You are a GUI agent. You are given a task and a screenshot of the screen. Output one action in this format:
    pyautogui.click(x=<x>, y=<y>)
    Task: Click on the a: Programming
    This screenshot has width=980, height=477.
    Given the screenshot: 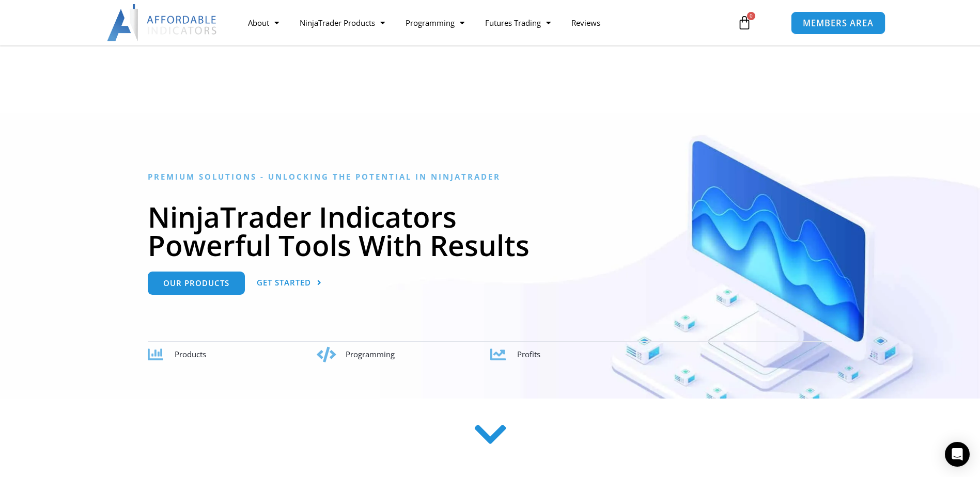 What is the action you would take?
    pyautogui.click(x=436, y=23)
    